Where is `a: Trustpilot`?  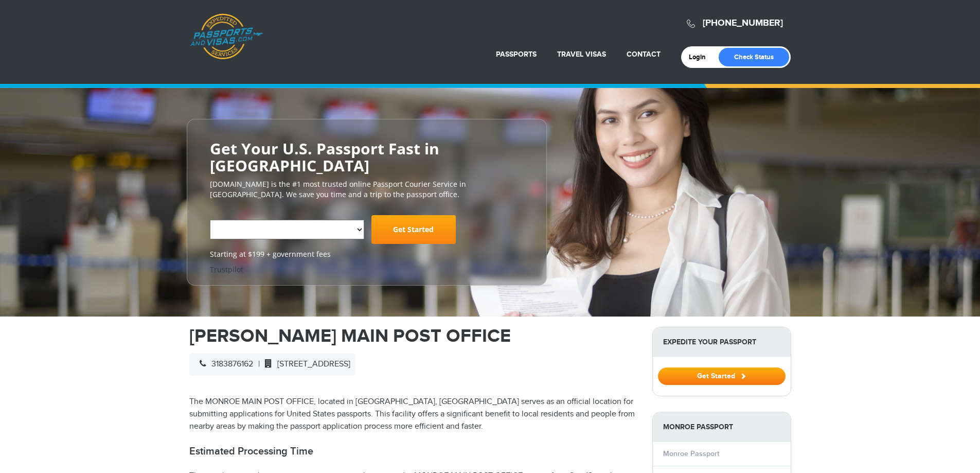
a: Trustpilot is located at coordinates (226, 269).